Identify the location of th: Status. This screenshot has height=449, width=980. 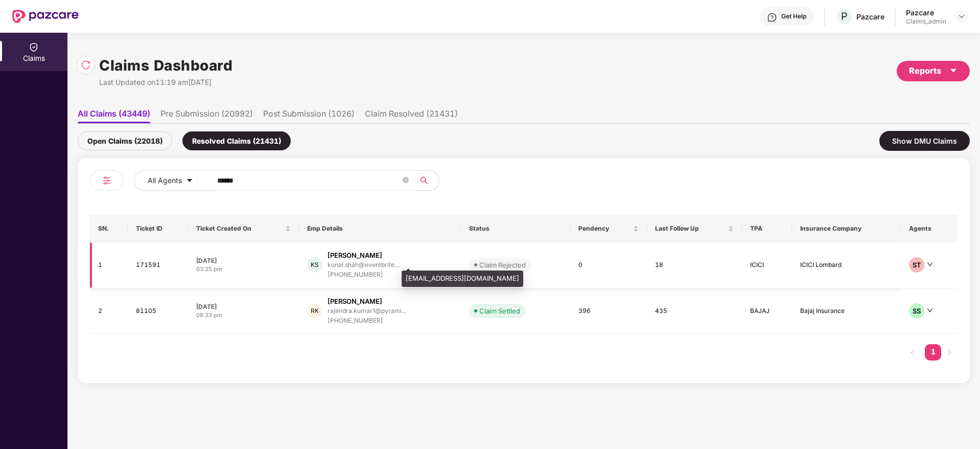
(515, 229).